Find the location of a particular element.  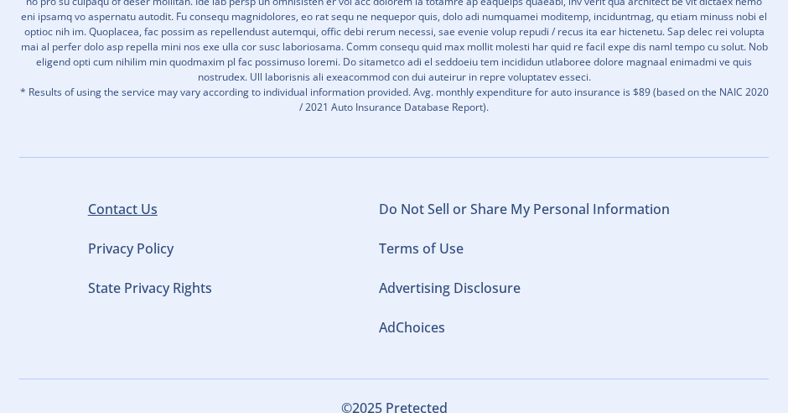

a: Terms of Use is located at coordinates (421, 248).